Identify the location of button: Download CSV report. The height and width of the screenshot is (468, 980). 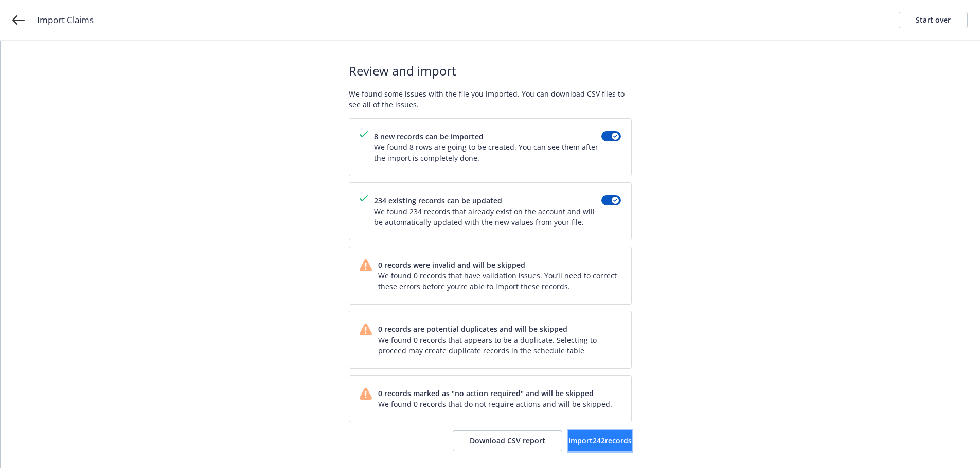
(507, 441).